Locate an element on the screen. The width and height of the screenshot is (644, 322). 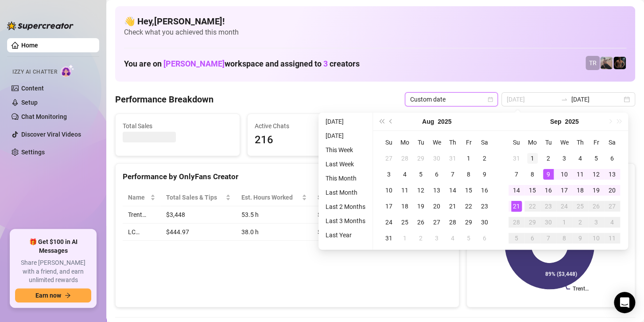
li: This Week is located at coordinates (346, 150).